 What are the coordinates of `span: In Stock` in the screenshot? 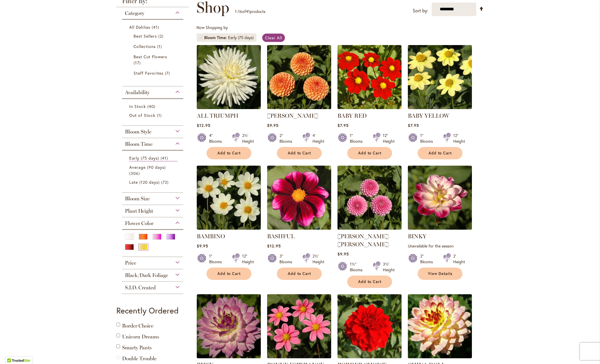 It's located at (138, 106).